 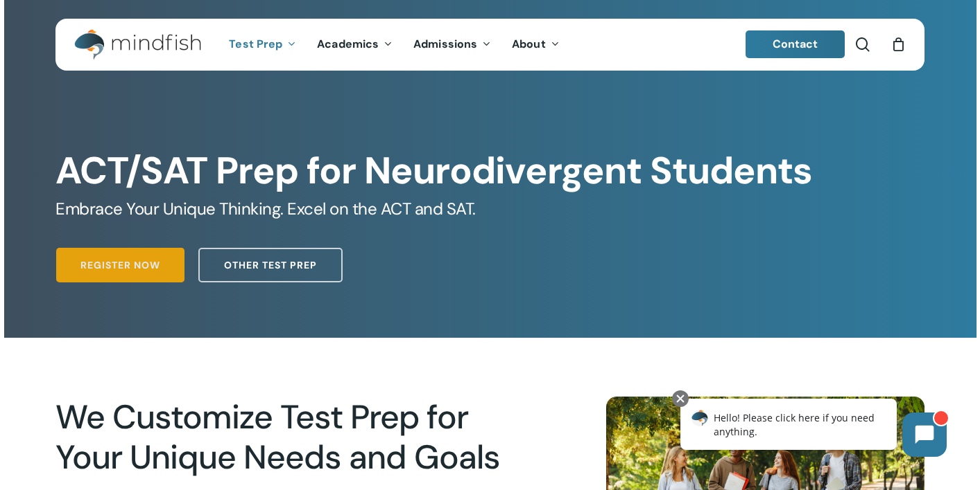 I want to click on a: Admissions, so click(x=452, y=44).